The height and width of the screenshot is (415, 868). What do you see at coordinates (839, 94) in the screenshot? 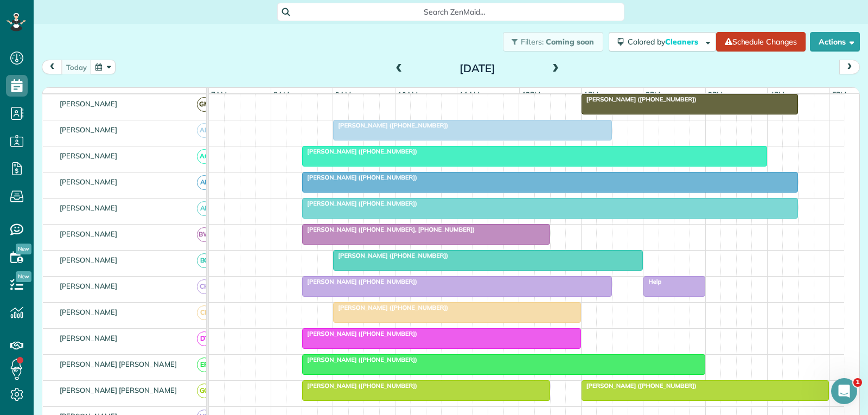
I see `span: 5pm` at bounding box center [839, 94].